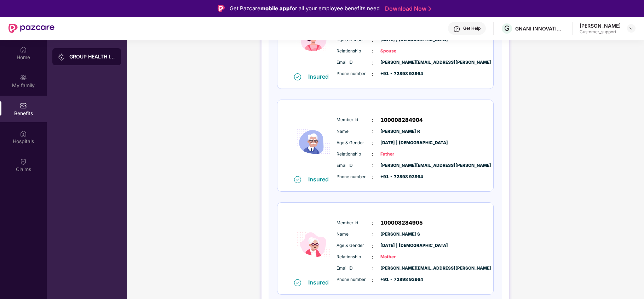  Describe the element at coordinates (402, 223) in the screenshot. I see `span: 100008284905` at that location.